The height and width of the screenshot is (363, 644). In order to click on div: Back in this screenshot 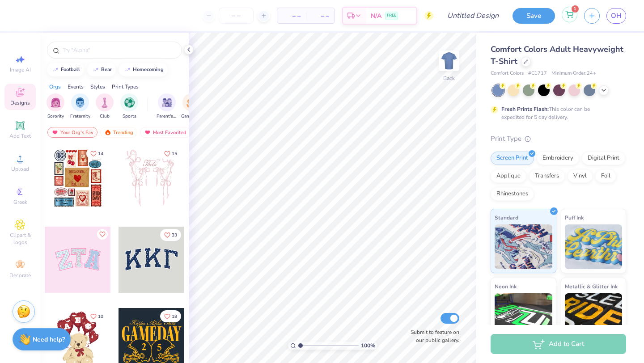, I will do `click(448, 79)`.